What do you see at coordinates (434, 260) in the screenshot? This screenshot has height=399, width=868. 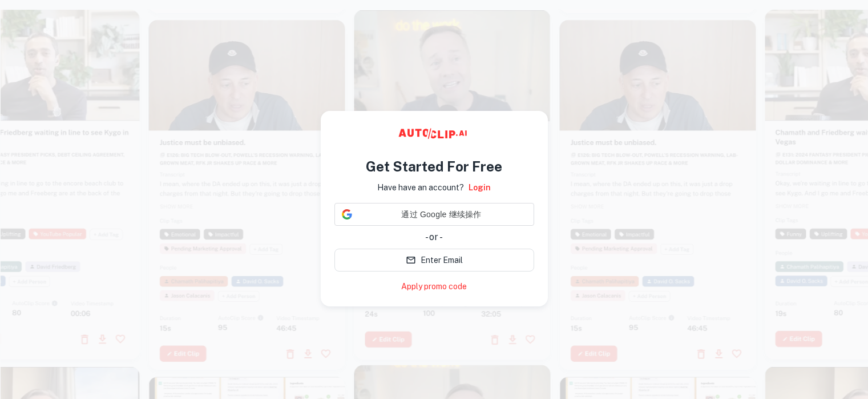 I see `button: Enter Email` at bounding box center [434, 260].